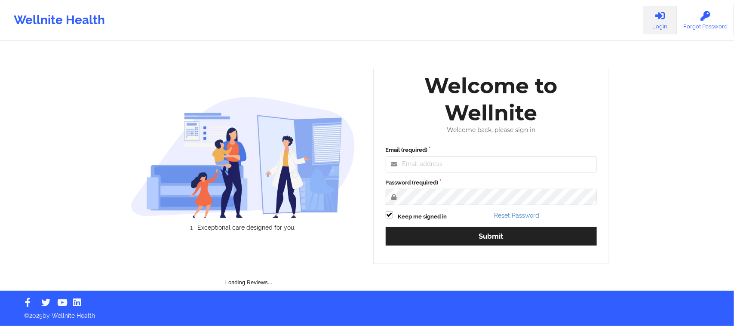 The image size is (734, 326). Describe the element at coordinates (492, 99) in the screenshot. I see `div: Welcome to Wellnite` at that location.